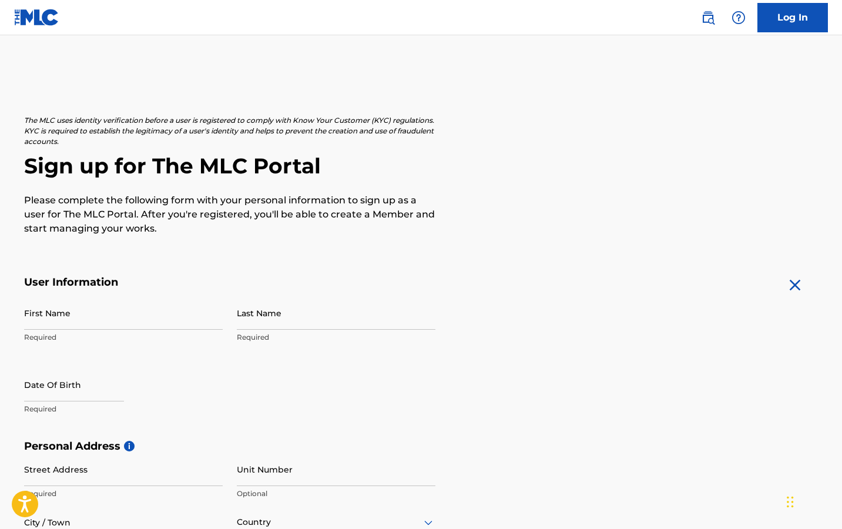 The image size is (842, 529). I want to click on h2: Sign up for The MLC Portal, so click(422, 166).